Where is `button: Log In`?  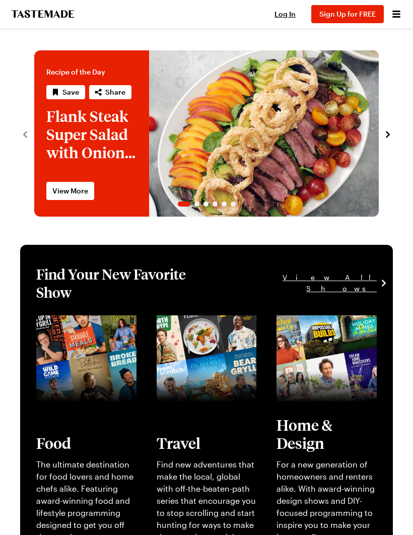
button: Log In is located at coordinates (285, 14).